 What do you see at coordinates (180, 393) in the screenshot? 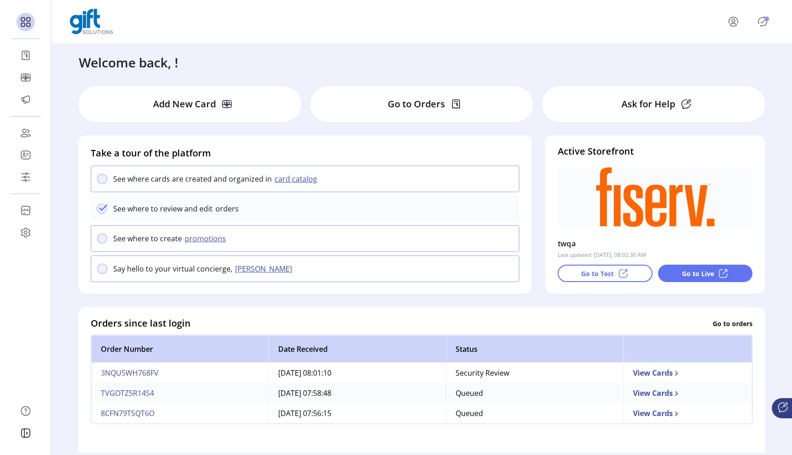
I see `td: TVGOTZ5R14S4` at bounding box center [180, 393].